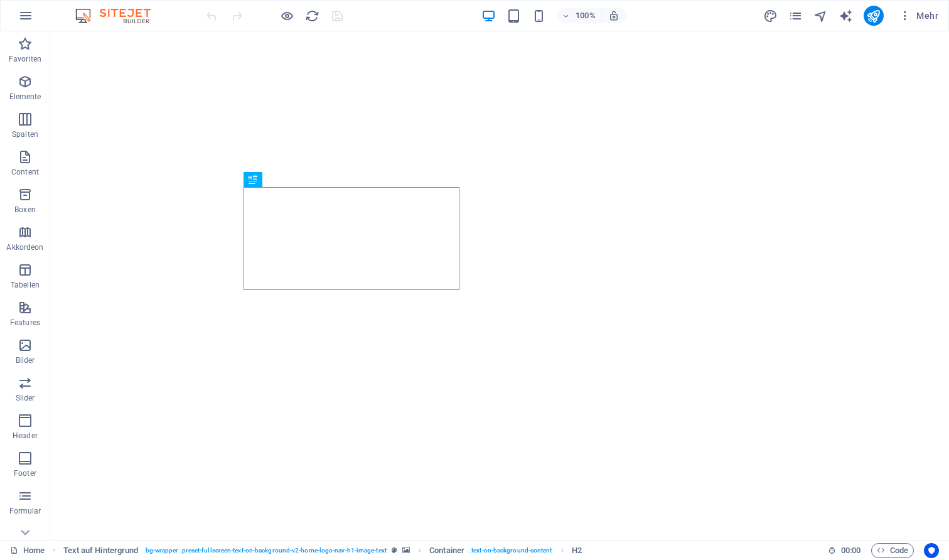  I want to click on p: Bilder, so click(25, 360).